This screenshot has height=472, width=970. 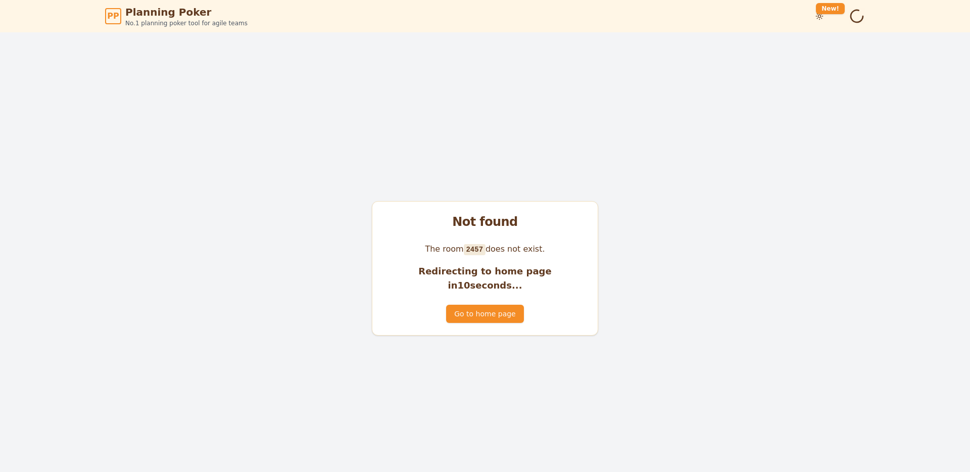 What do you see at coordinates (485, 249) in the screenshot?
I see `p: The room does not exist.` at bounding box center [485, 249].